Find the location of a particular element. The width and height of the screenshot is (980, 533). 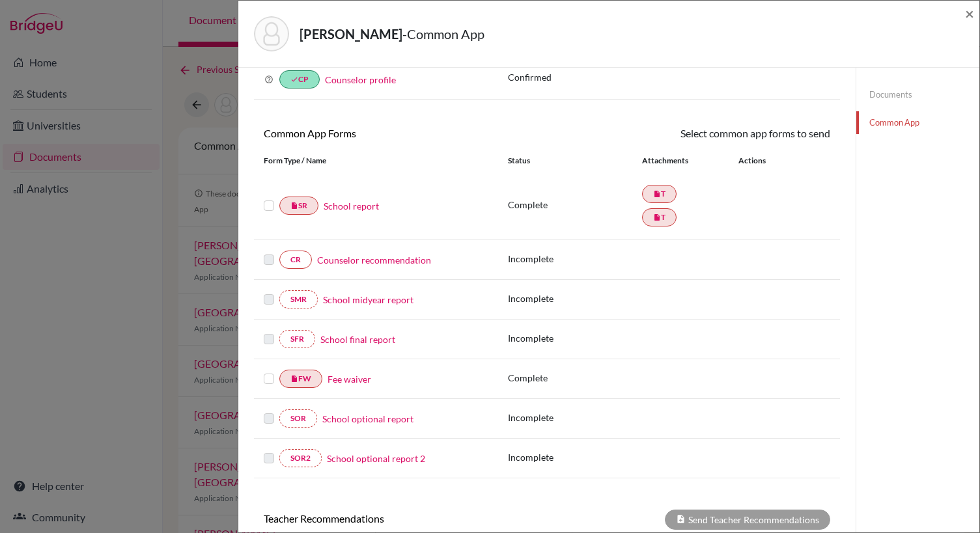

a: Fee waiver is located at coordinates (349, 378).